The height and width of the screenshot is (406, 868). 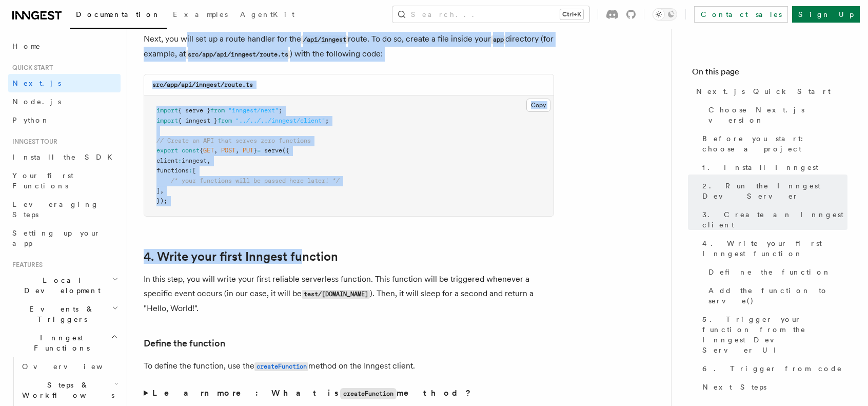 I want to click on span: /* your functions will be passed here later! */, so click(x=255, y=181).